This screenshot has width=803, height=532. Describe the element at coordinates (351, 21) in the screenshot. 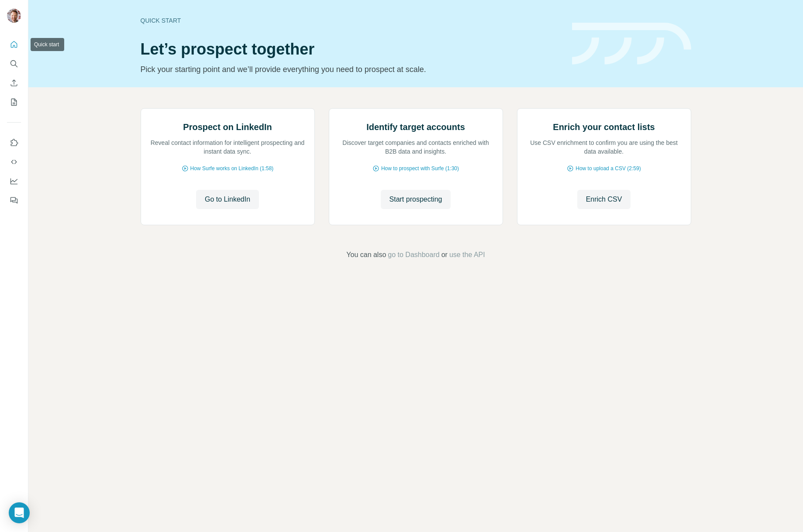

I see `div: Quick start` at that location.